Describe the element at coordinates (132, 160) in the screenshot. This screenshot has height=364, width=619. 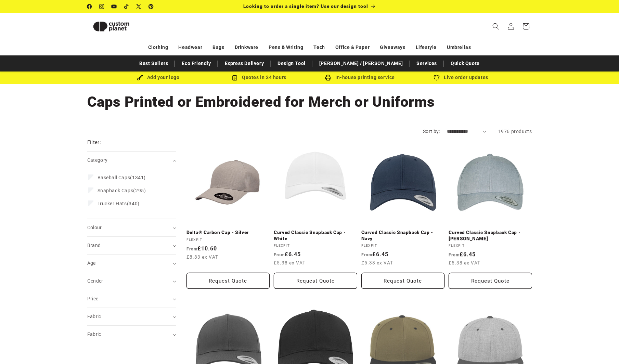
I see `summary: Category (0 selected)` at that location.